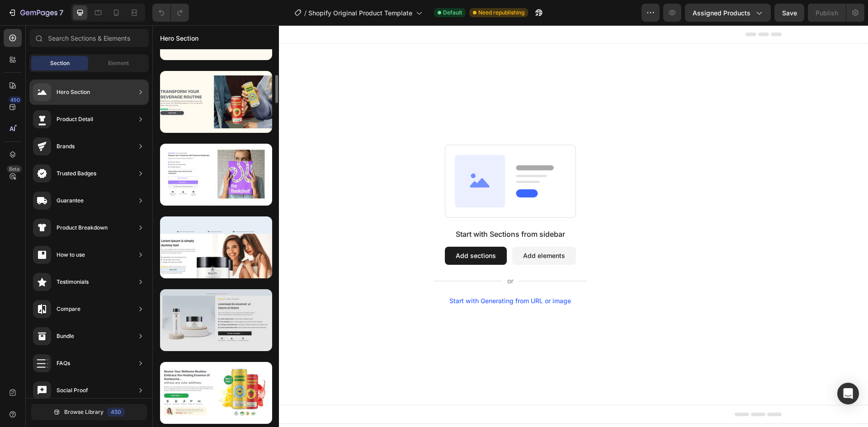  Describe the element at coordinates (789, 13) in the screenshot. I see `span: Save` at that location.